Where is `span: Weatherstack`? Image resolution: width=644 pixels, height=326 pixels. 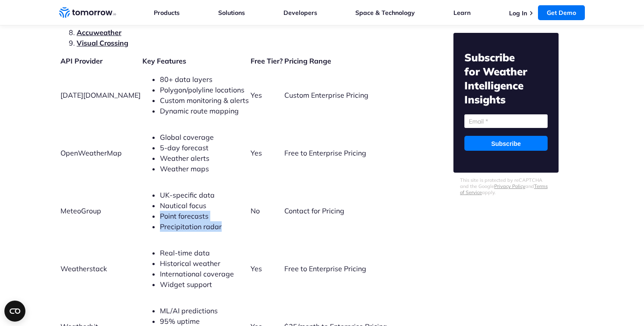 span: Weatherstack is located at coordinates (83, 268).